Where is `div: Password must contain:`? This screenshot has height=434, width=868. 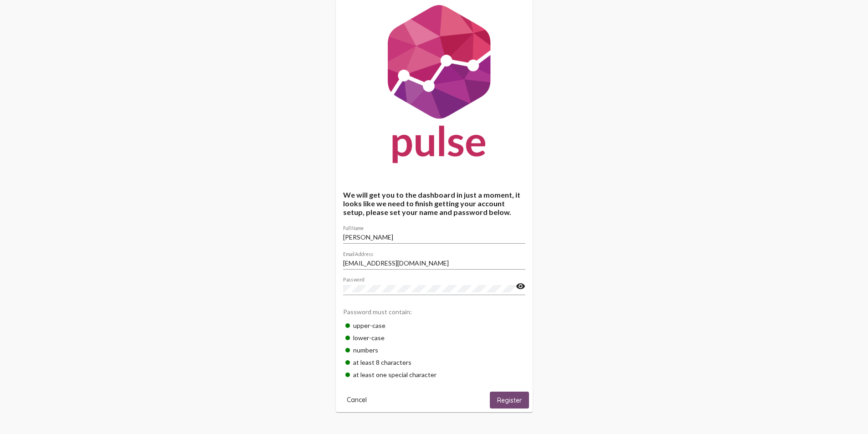 div: Password must contain: is located at coordinates (434, 311).